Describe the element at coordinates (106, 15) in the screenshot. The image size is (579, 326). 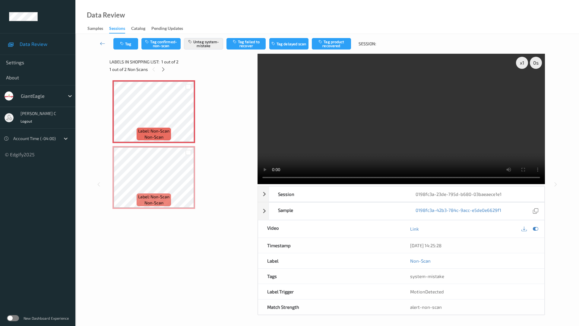
I see `div: Data Review` at that location.